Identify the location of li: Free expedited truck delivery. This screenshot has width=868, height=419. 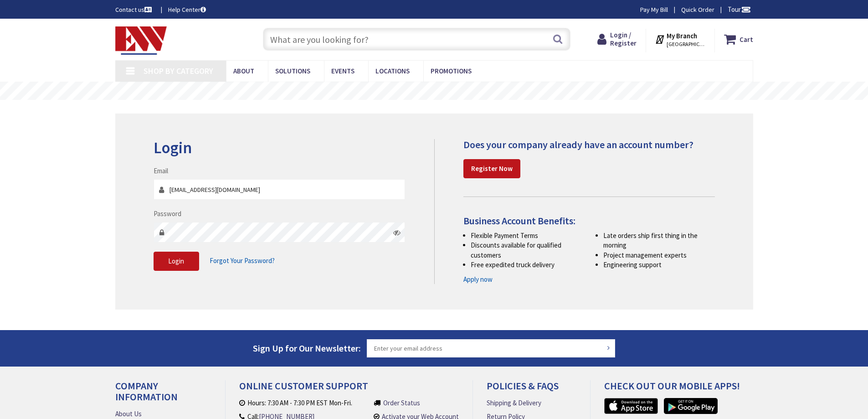
(526, 264).